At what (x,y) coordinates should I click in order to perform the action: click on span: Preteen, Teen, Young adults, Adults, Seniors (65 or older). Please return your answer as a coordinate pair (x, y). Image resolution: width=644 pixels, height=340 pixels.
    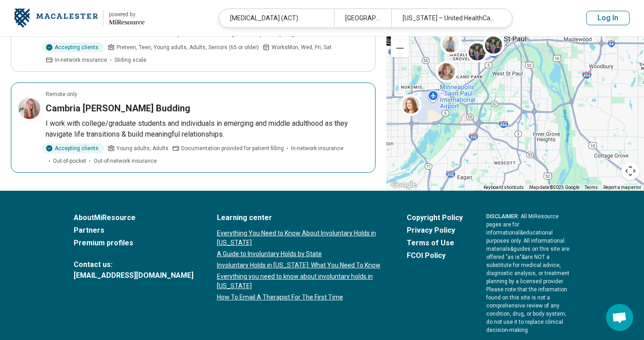
    Looking at the image, I should click on (187, 47).